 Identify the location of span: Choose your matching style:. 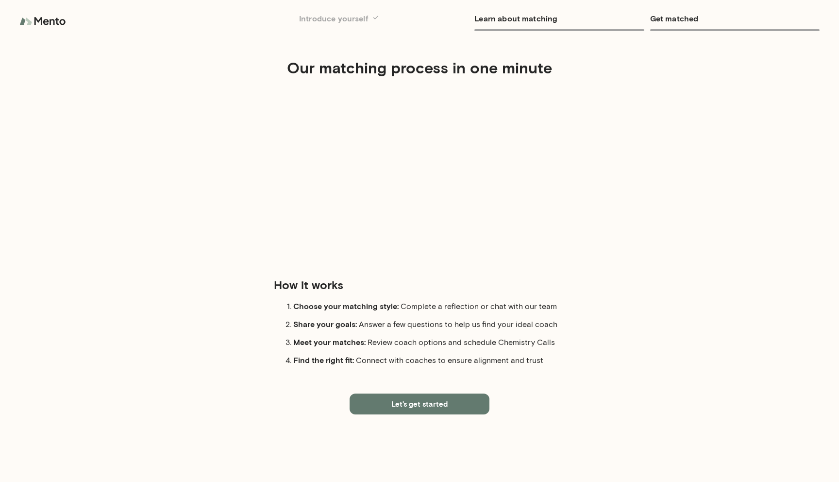
(347, 305).